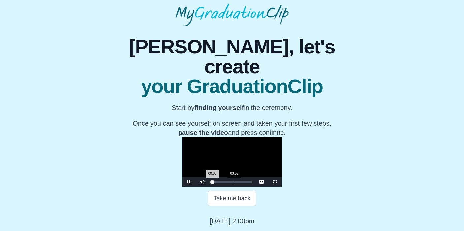 Image resolution: width=464 pixels, height=231 pixels. Describe the element at coordinates (232, 162) in the screenshot. I see `div: Video Player` at that location.